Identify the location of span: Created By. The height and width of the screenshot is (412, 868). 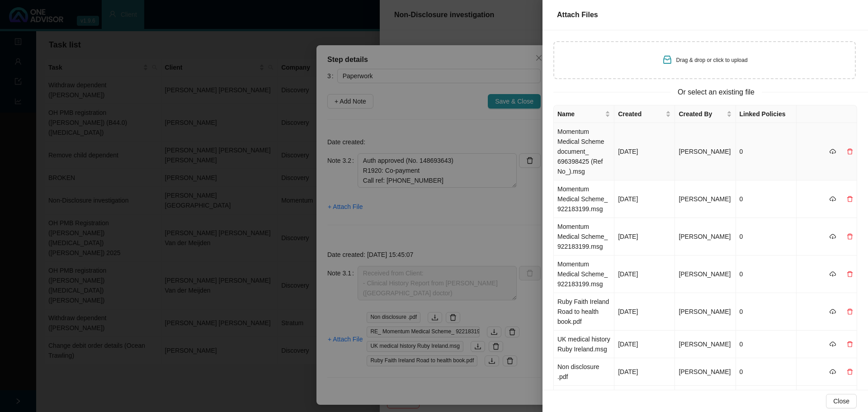
(701, 114).